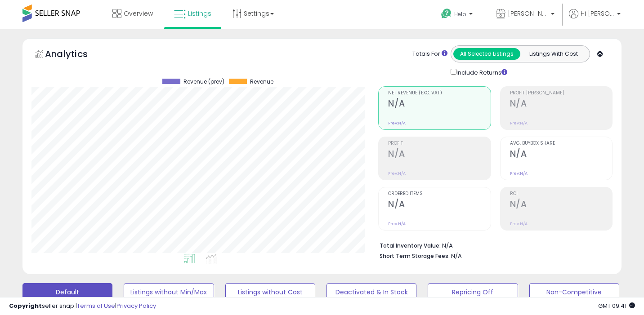  Describe the element at coordinates (410, 246) in the screenshot. I see `b: Total Inventory Value:` at that location.